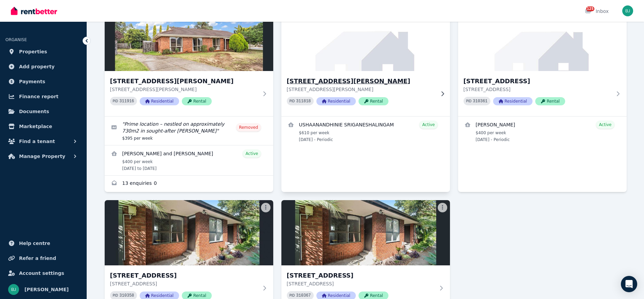 The width and height of the screenshot is (644, 299). What do you see at coordinates (42, 156) in the screenshot?
I see `span: Manage Property` at bounding box center [42, 156].